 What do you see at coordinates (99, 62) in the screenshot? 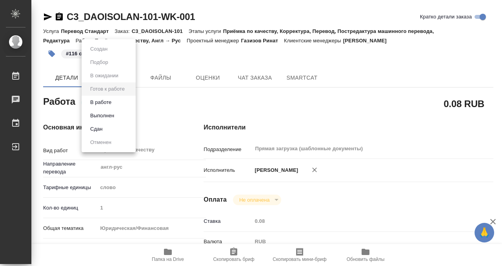
I see `button: Подбор` at bounding box center [99, 62].